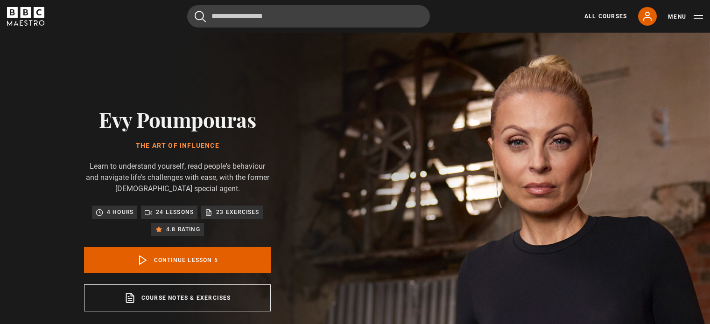 The width and height of the screenshot is (710, 324). I want to click on input: Search, so click(308, 16).